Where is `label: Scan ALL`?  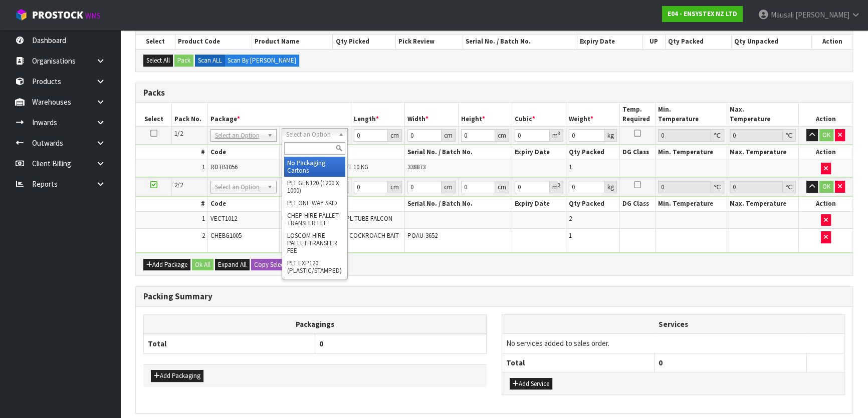 label: Scan ALL is located at coordinates (210, 61).